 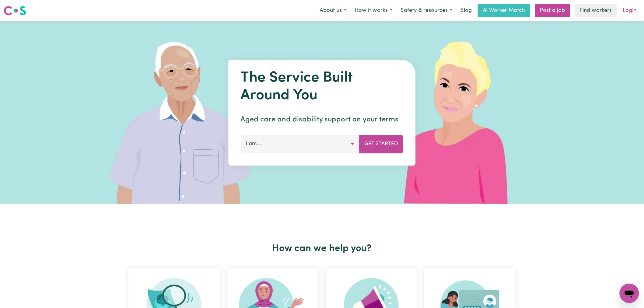 I want to click on a: Login, so click(x=630, y=11).